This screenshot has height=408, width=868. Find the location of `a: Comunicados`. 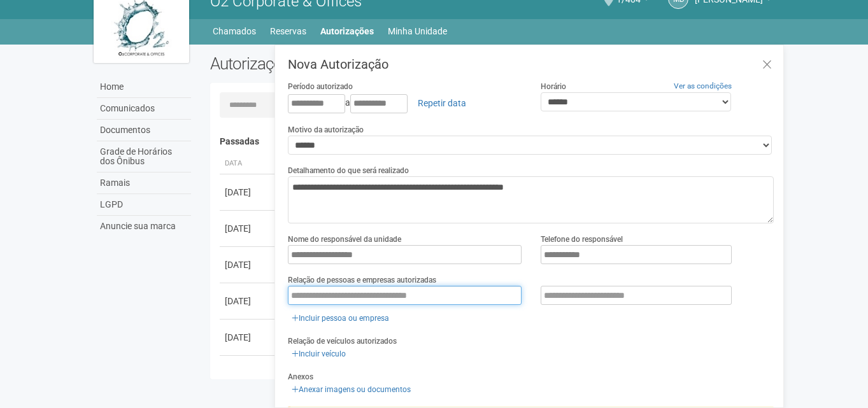

a: Comunicados is located at coordinates (144, 109).